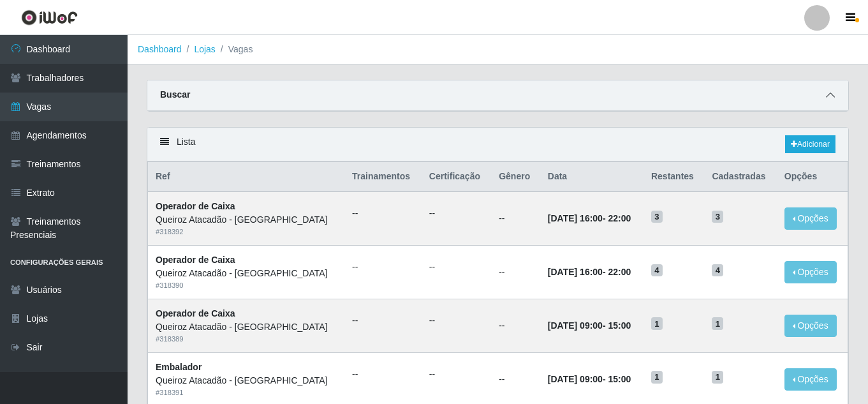 The width and height of the screenshot is (868, 404). What do you see at coordinates (234, 49) in the screenshot?
I see `li: Vagas` at bounding box center [234, 49].